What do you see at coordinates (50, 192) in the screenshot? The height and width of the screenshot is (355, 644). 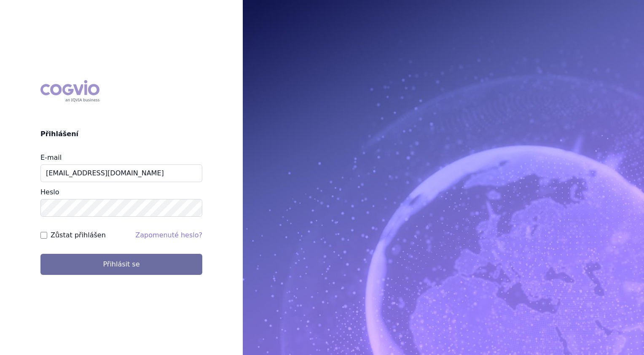 I see `label: Heslo` at bounding box center [50, 192].